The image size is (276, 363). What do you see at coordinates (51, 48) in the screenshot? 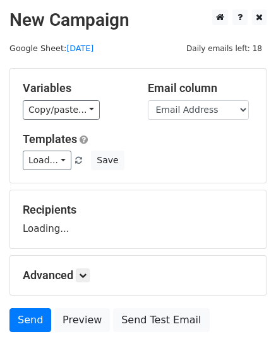
I see `small: Google Sheet:` at bounding box center [51, 48].